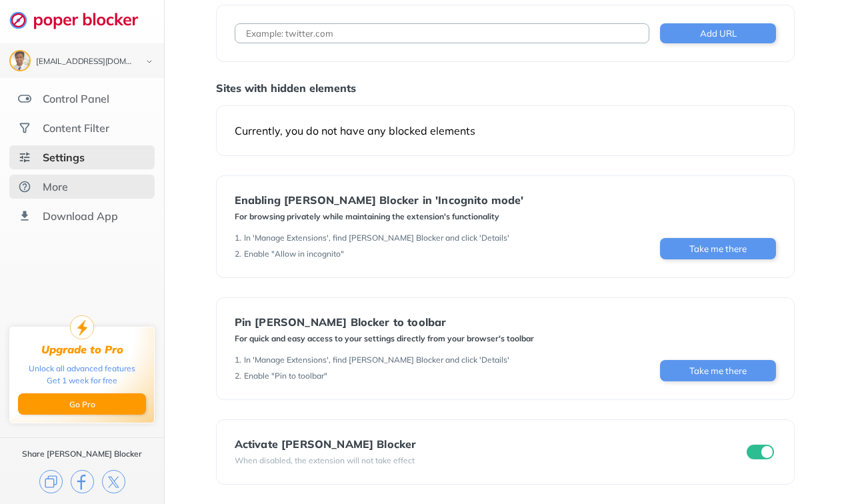 This screenshot has width=846, height=504. What do you see at coordinates (85, 62) in the screenshot?
I see `div: kaushik.uab@gmail.com` at bounding box center [85, 62].